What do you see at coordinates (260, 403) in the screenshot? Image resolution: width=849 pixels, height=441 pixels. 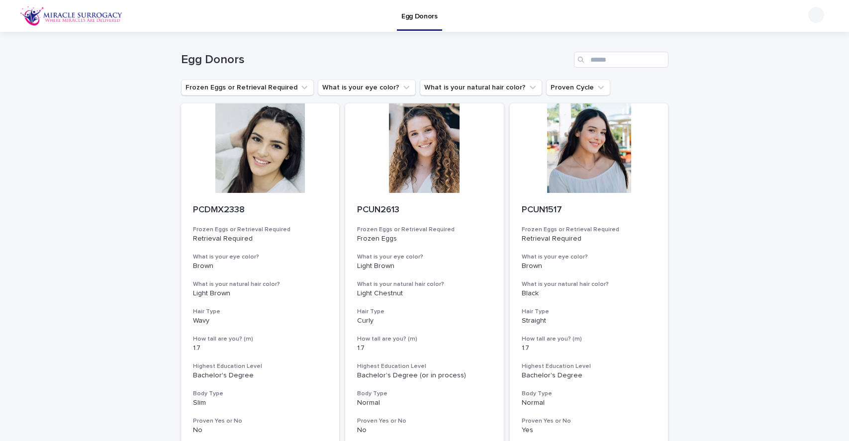 I see `p: Slim` at bounding box center [260, 403].